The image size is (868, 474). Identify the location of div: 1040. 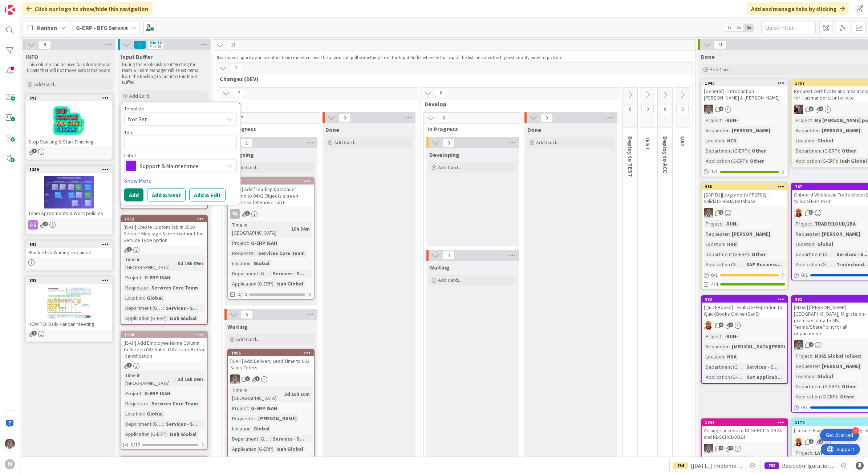
(746, 83).